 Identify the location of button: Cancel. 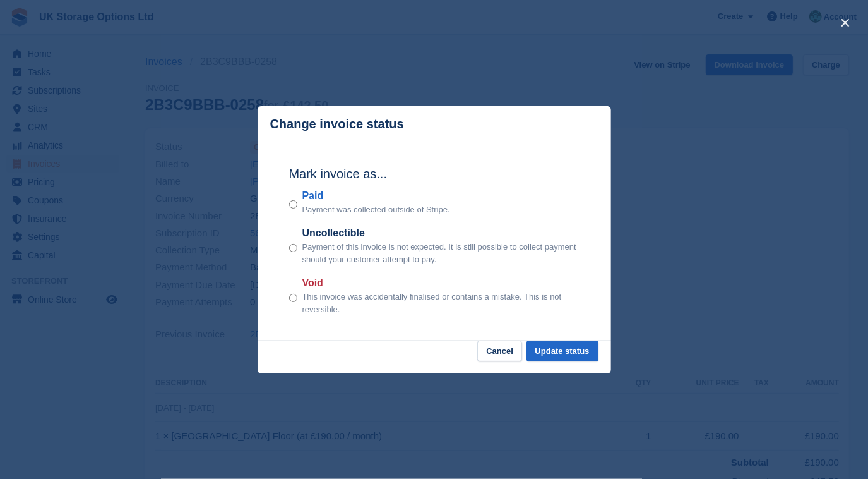
(500, 350).